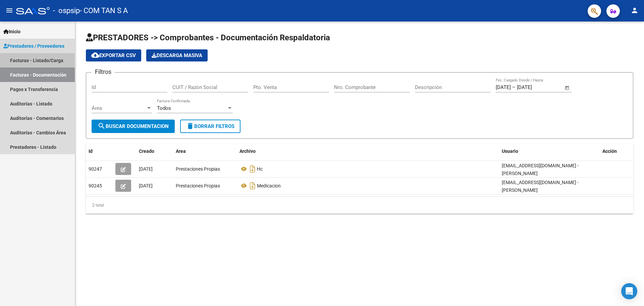 Image resolution: width=644 pixels, height=306 pixels. Describe the element at coordinates (95, 169) in the screenshot. I see `span: 90247` at that location.